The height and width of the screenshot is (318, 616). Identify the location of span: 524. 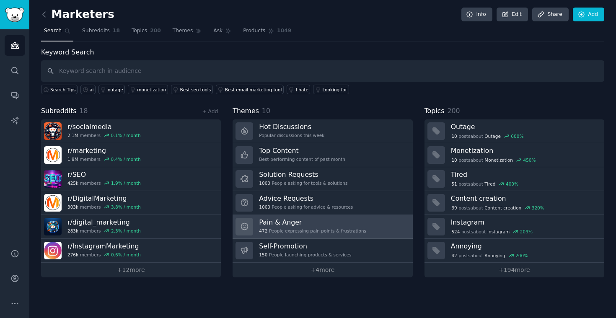
(456, 232).